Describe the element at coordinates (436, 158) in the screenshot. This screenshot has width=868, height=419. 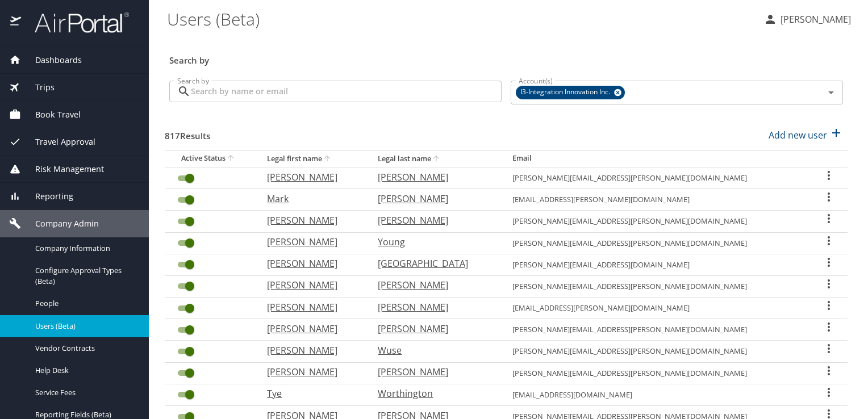
I see `th: Legal last name` at that location.